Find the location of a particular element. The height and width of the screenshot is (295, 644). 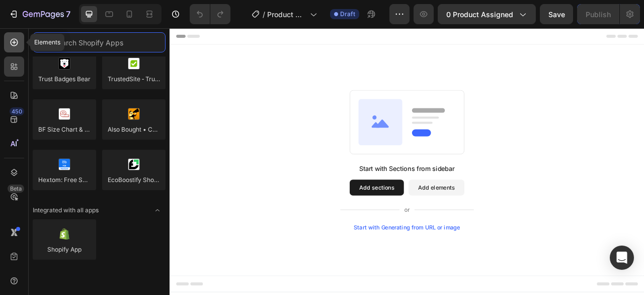

span: 0 product assigned is located at coordinates (480, 14).